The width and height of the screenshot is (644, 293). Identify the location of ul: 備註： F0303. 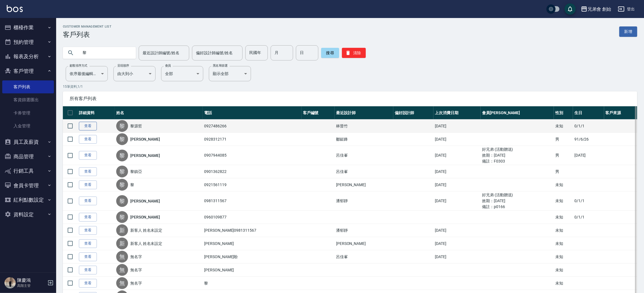
(517, 161).